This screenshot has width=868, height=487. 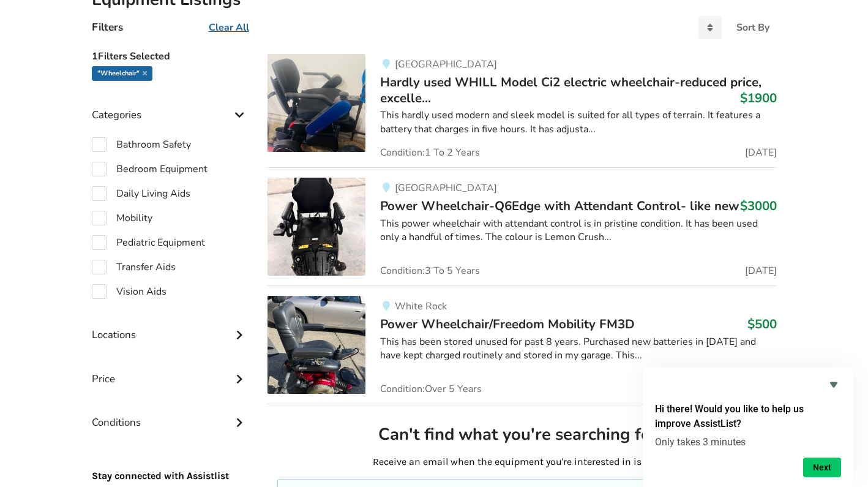 What do you see at coordinates (421, 306) in the screenshot?
I see `span: White Rock` at bounding box center [421, 306].